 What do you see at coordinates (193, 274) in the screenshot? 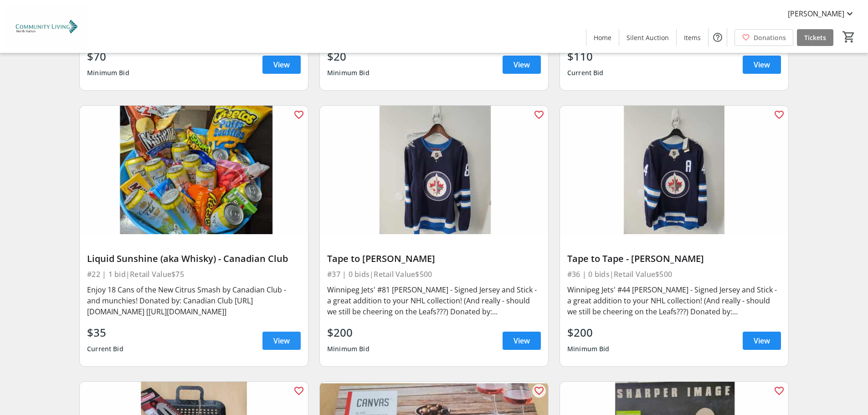
I see `div: #22 | 1 bid | Retail Value $75` at bounding box center [193, 274].